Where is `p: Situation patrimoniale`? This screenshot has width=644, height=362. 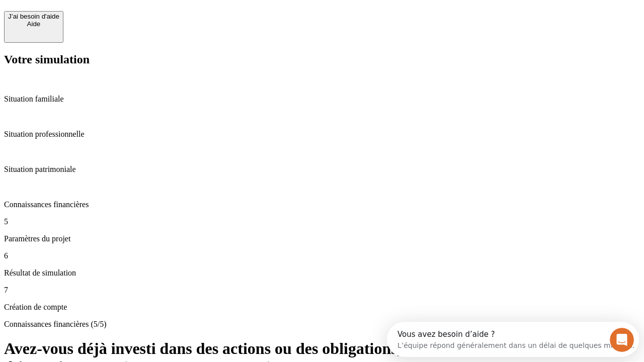
p: Situation patrimoniale is located at coordinates (322, 169).